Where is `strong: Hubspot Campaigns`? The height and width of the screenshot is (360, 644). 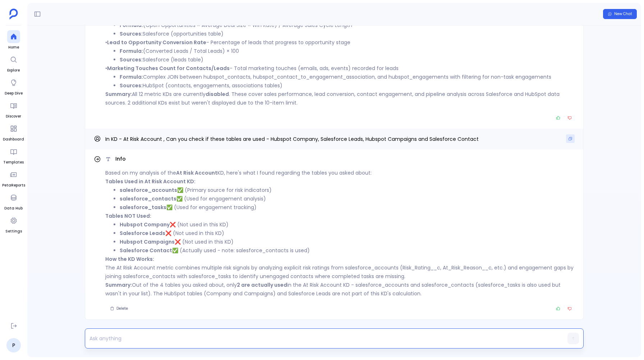
strong: Hubspot Campaigns is located at coordinates (147, 242).